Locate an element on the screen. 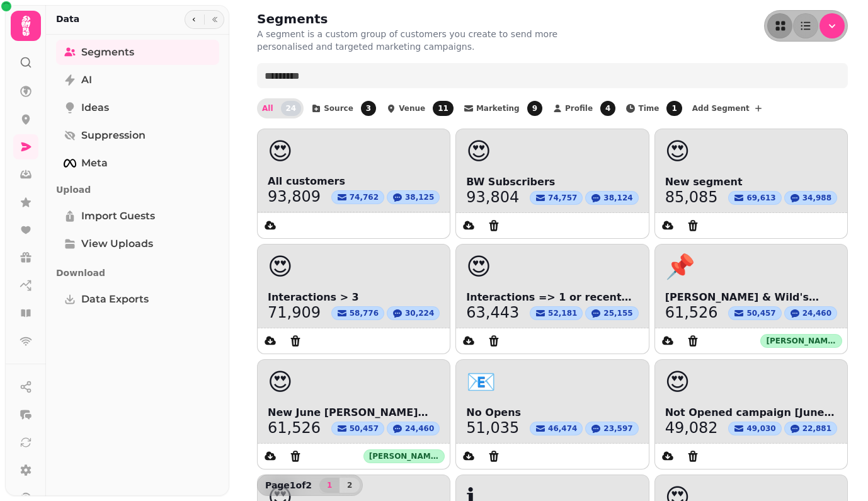 This screenshot has width=868, height=501. button: Source3 is located at coordinates (342, 108).